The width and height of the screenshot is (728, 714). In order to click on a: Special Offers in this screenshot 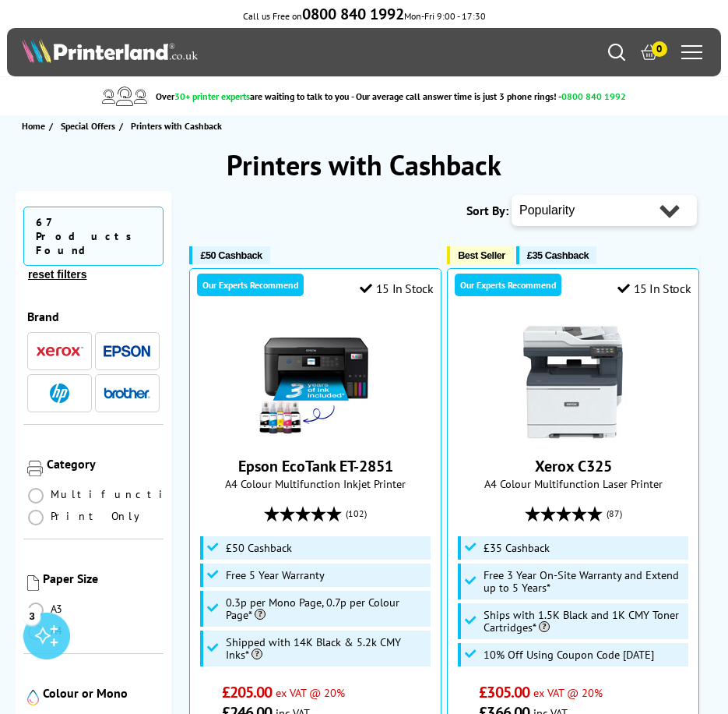, I will do `click(90, 125)`.